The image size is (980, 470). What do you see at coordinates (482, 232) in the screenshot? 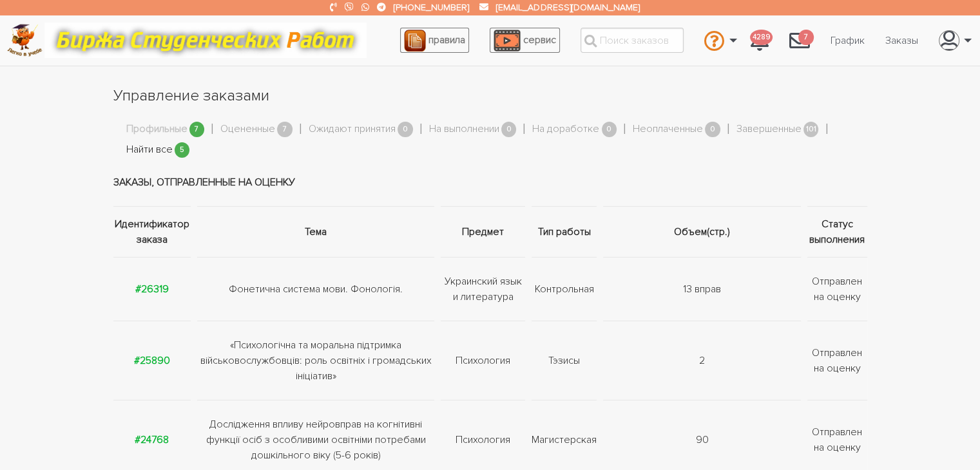
I see `th: Предмет` at bounding box center [482, 232].